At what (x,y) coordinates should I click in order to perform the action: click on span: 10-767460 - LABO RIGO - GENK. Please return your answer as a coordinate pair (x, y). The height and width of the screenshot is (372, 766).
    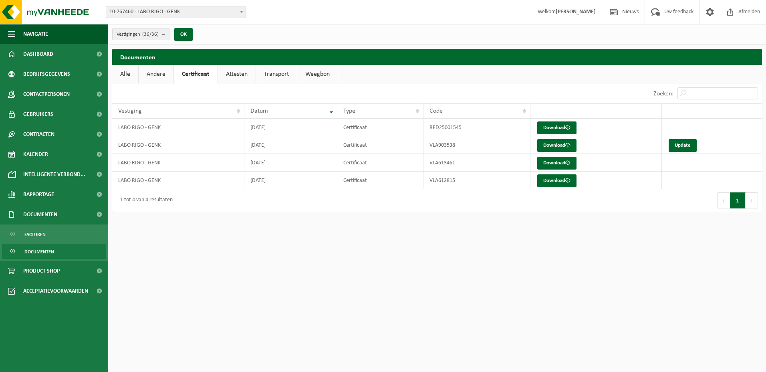
    Looking at the image, I should click on (176, 12).